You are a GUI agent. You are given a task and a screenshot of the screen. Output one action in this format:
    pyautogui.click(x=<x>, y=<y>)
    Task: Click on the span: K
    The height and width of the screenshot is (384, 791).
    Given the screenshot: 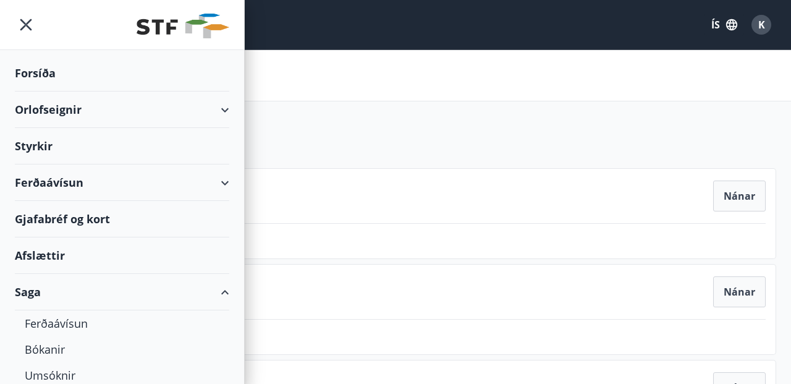 What is the action you would take?
    pyautogui.click(x=761, y=25)
    